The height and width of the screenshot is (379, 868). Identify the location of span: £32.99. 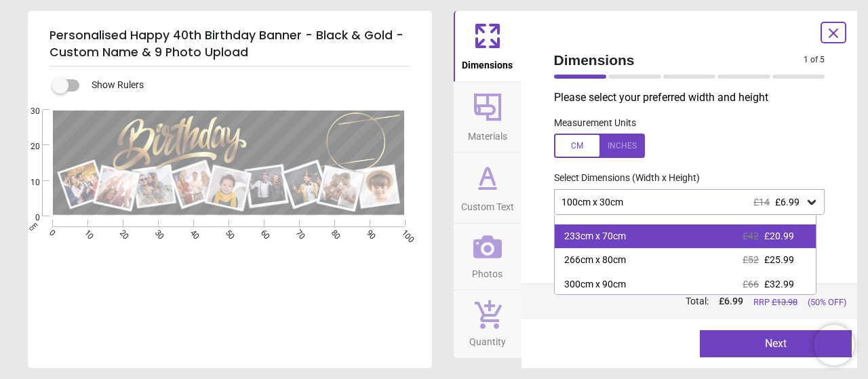
(779, 284).